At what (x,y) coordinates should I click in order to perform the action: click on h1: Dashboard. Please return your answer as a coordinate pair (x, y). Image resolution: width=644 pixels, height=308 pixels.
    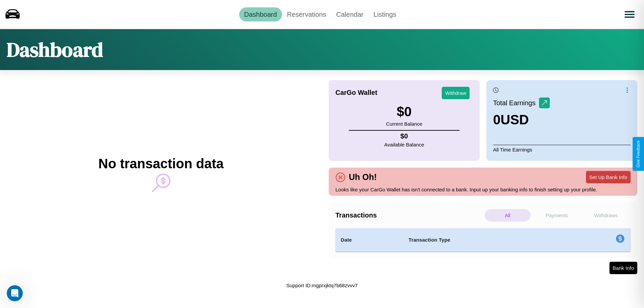
    Looking at the image, I should click on (55, 50).